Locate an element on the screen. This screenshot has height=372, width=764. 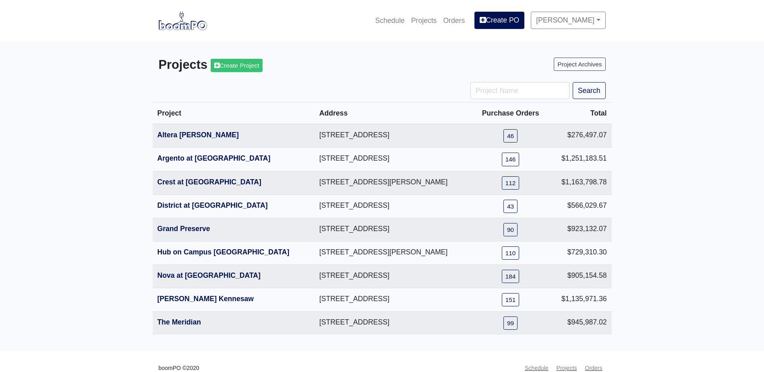
th: Address is located at coordinates (394, 114).